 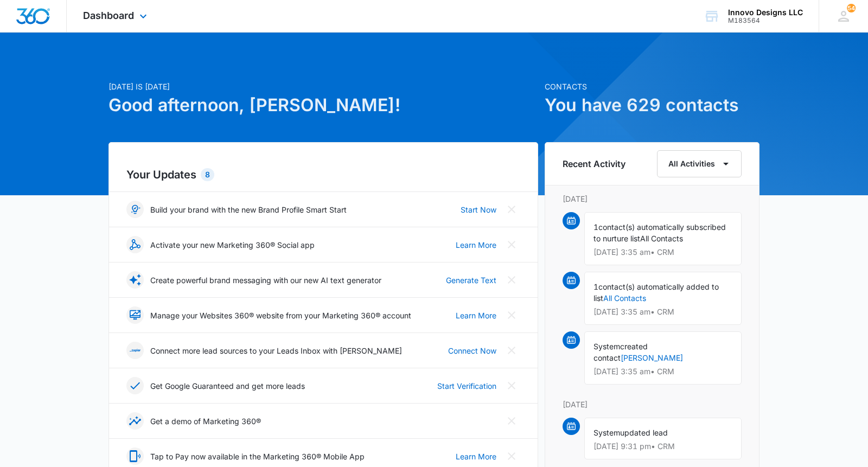 I want to click on h1: You have 629 contacts, so click(x=652, y=105).